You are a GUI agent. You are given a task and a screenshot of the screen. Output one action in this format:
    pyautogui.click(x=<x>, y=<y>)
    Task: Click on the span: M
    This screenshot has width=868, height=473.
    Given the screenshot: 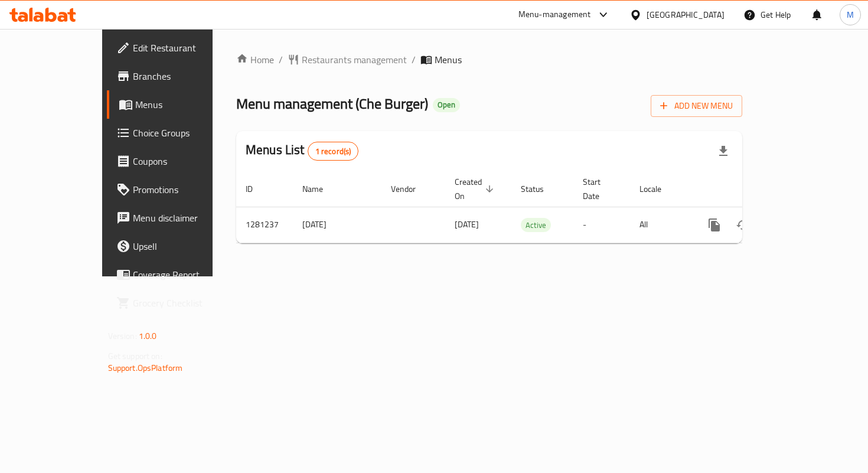 What is the action you would take?
    pyautogui.click(x=850, y=15)
    